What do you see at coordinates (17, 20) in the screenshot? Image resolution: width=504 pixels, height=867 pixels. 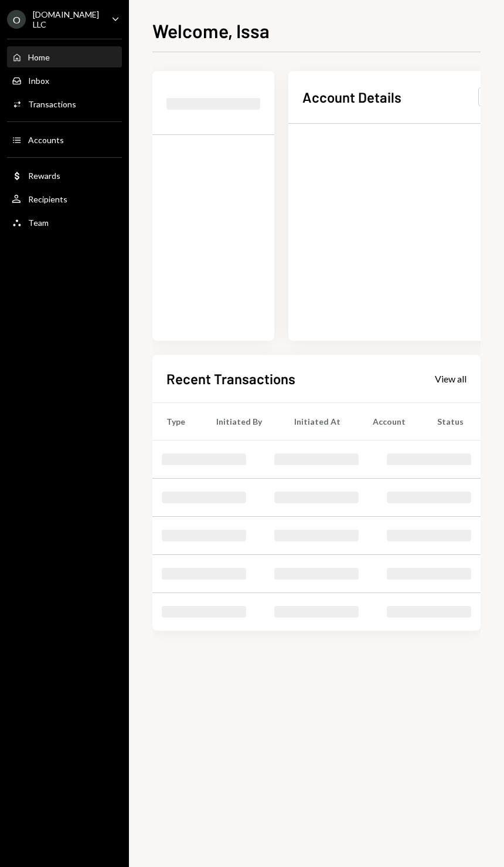 I see `div: O` at bounding box center [17, 20].